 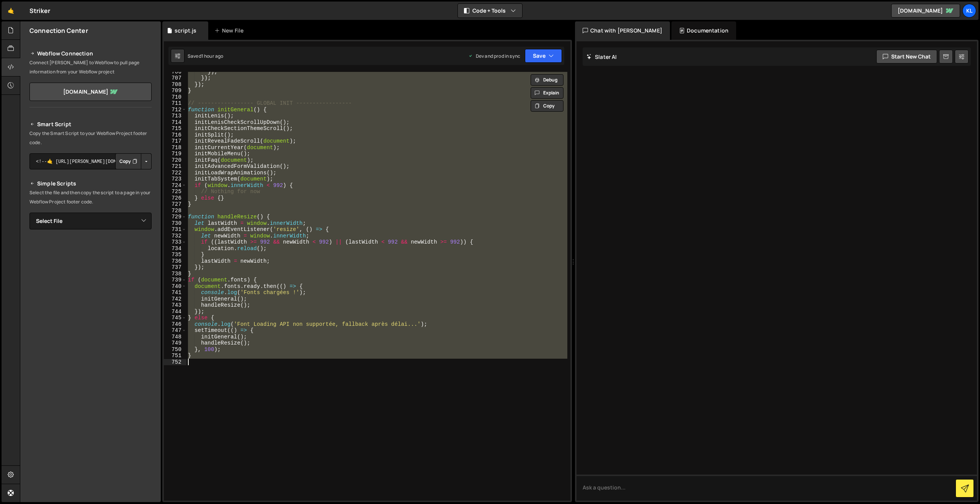 I want to click on button: Save, so click(x=543, y=55).